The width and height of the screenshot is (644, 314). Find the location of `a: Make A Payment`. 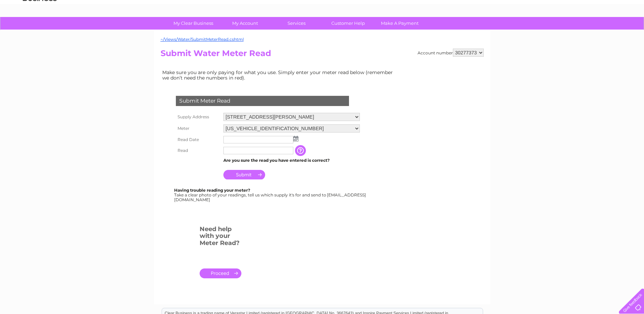

a: Make A Payment is located at coordinates (399, 23).